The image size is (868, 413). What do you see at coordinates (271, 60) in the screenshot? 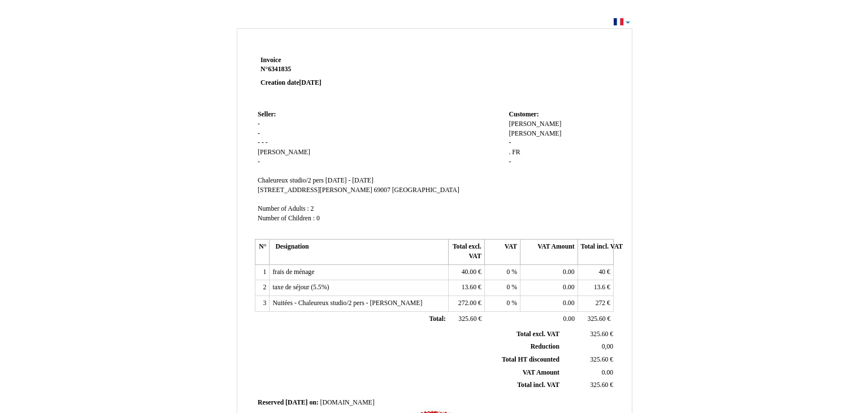
I see `span: Invoice` at bounding box center [271, 60].